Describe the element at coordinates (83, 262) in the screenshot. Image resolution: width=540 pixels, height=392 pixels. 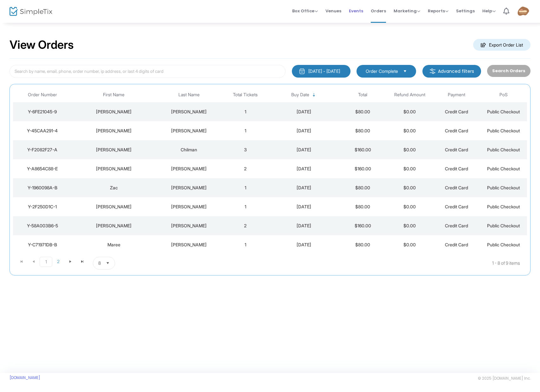
I see `span: Go to the last page` at that location.